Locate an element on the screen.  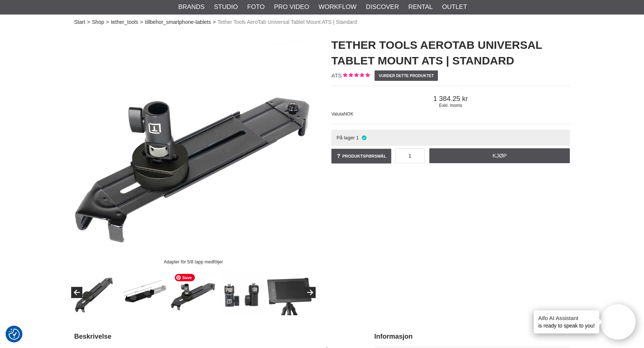
span: ATS is located at coordinates (336, 75).